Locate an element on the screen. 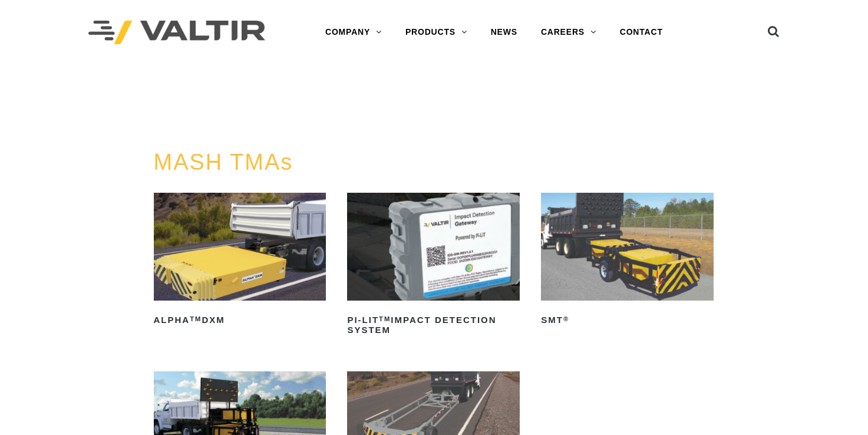  a: ALPHATMDXM is located at coordinates (240, 261).